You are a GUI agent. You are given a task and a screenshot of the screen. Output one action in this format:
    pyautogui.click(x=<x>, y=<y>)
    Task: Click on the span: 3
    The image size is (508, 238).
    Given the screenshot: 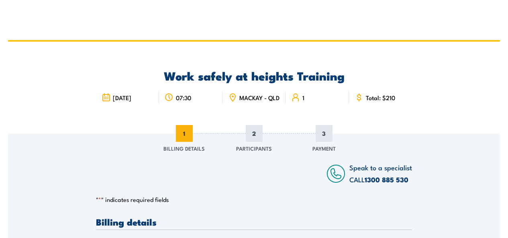 What is the action you would take?
    pyautogui.click(x=324, y=134)
    